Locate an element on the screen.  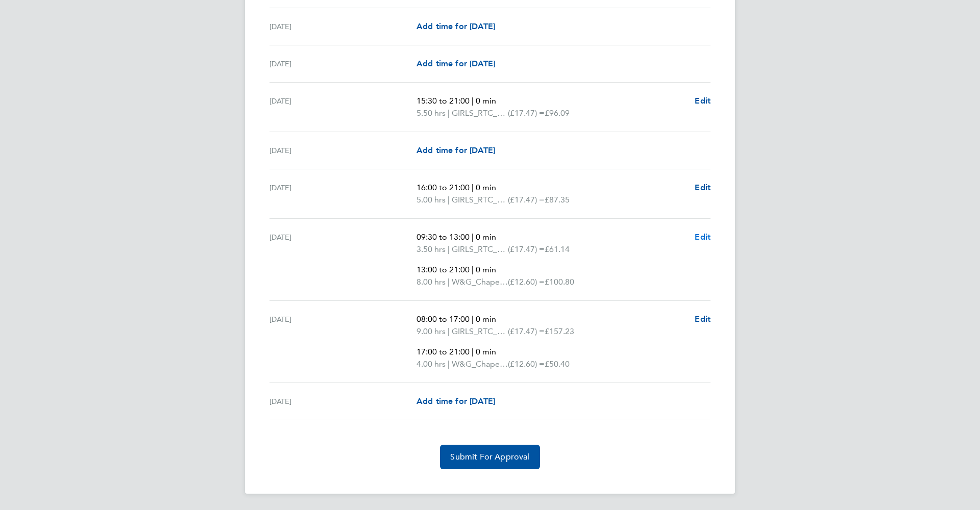
span: Submit For Approval is located at coordinates (489, 458).